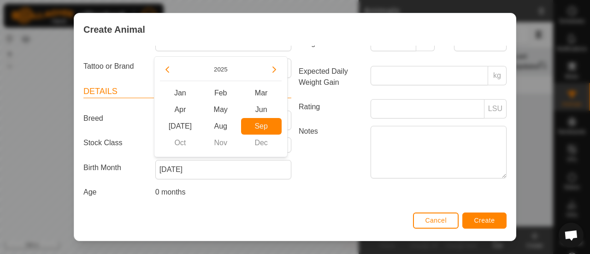 Image resolution: width=590 pixels, height=254 pixels. Describe the element at coordinates (262, 93) in the screenshot. I see `span: Mar` at that location.